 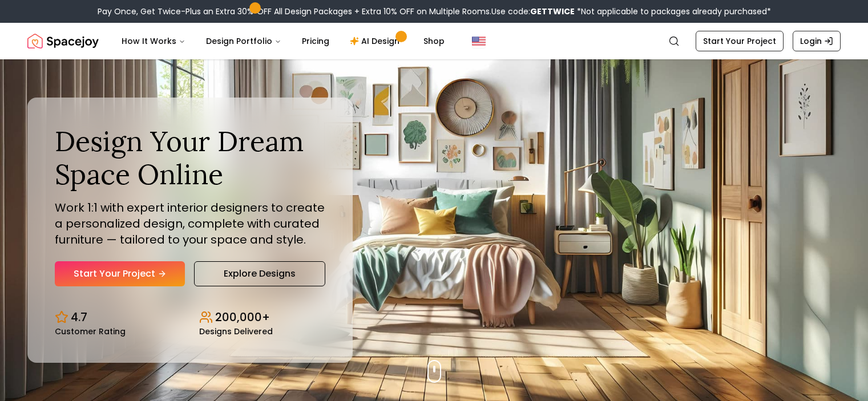 What do you see at coordinates (235, 332) in the screenshot?
I see `small: Designs Delivered` at bounding box center [235, 332].